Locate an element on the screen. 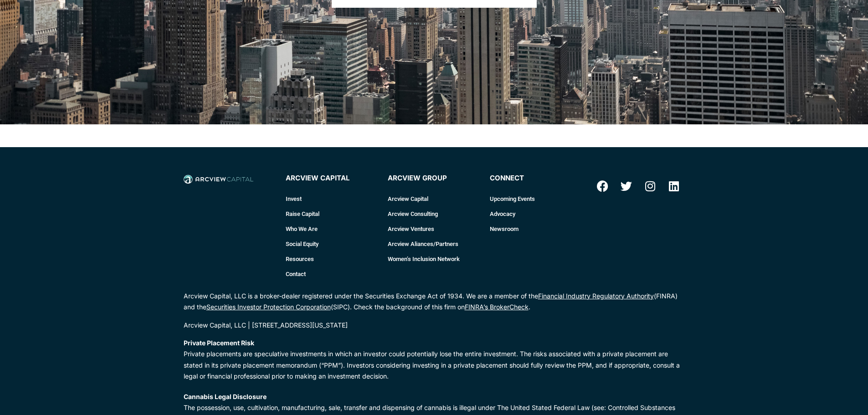 The width and height of the screenshot is (868, 415). a: Financial Industry Regulatory Authority is located at coordinates (596, 295).